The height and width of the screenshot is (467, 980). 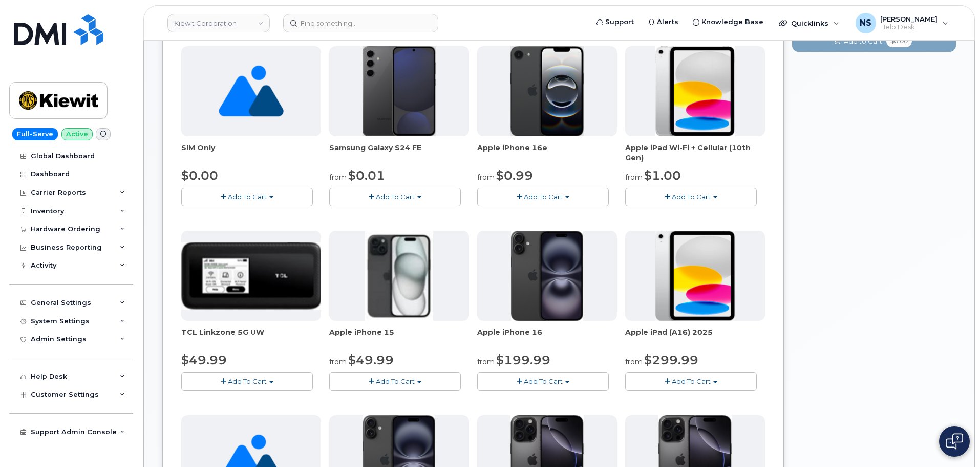 What do you see at coordinates (399, 153) in the screenshot?
I see `span: Samsung Galaxy S24 FE` at bounding box center [399, 153].